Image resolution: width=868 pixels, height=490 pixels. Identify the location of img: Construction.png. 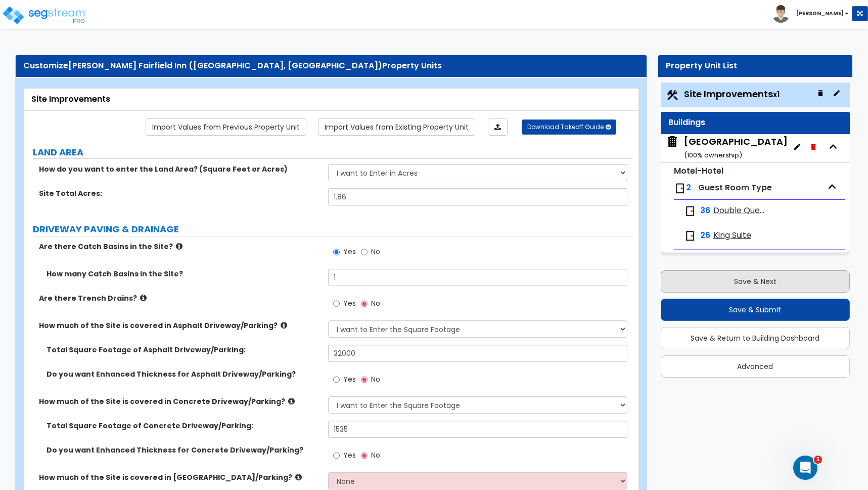
(672, 95).